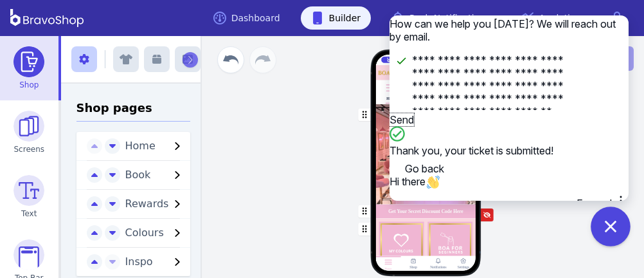 This screenshot has height=278, width=644. I want to click on div: Shop, so click(413, 267).